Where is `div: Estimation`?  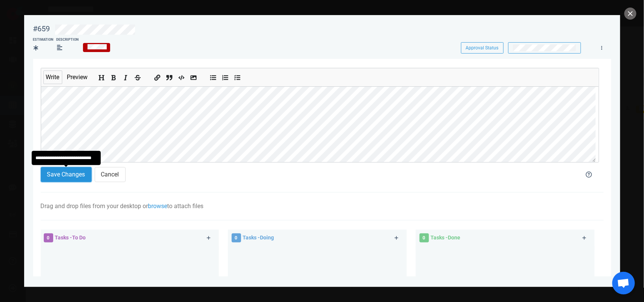
div: Estimation is located at coordinates (44, 40).